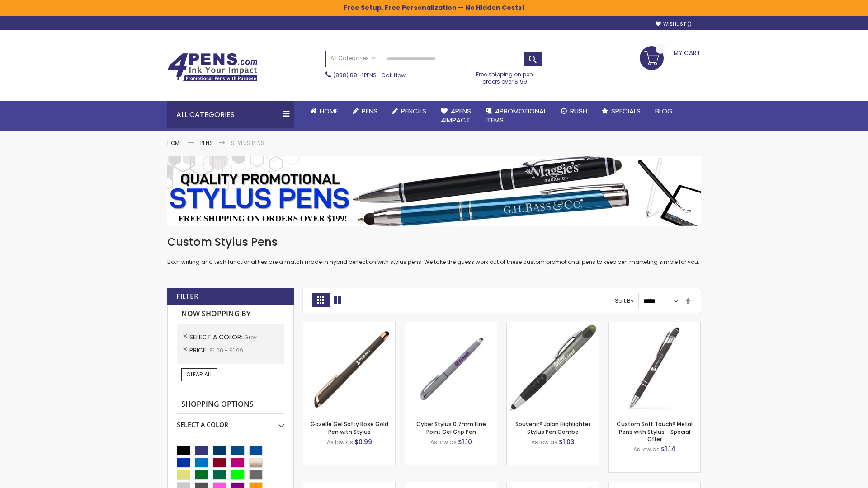  Describe the element at coordinates (187, 296) in the screenshot. I see `strong: Filter` at that location.